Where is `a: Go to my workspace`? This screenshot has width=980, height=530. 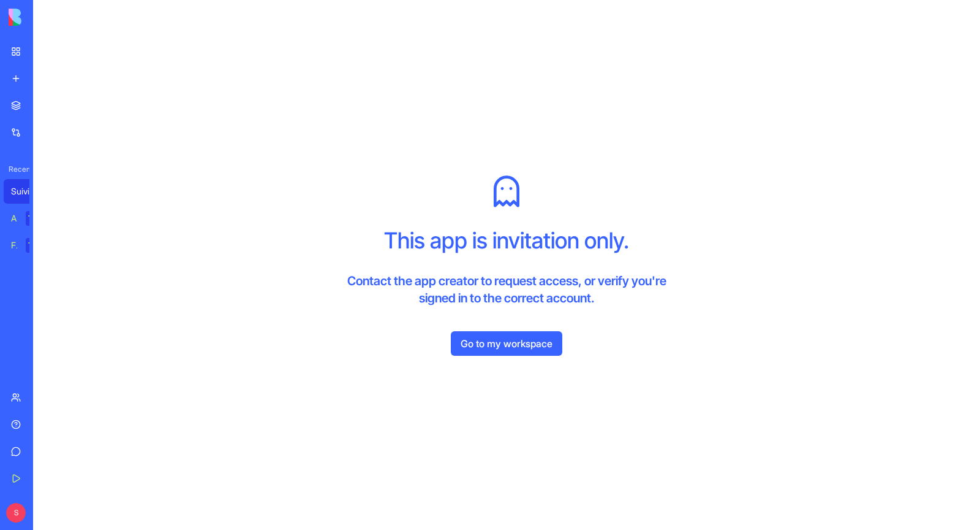
a: Go to my workspace is located at coordinates (506, 343).